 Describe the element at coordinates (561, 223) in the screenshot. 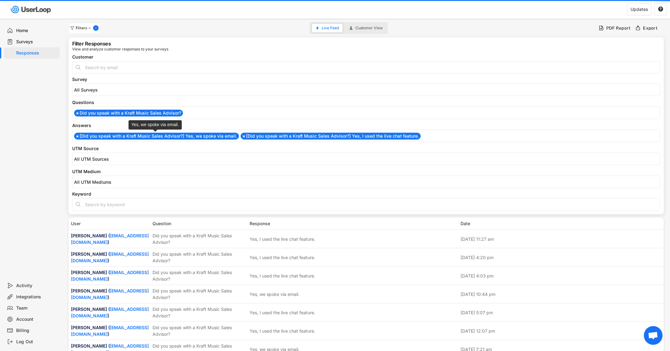

I see `div: Date` at that location.